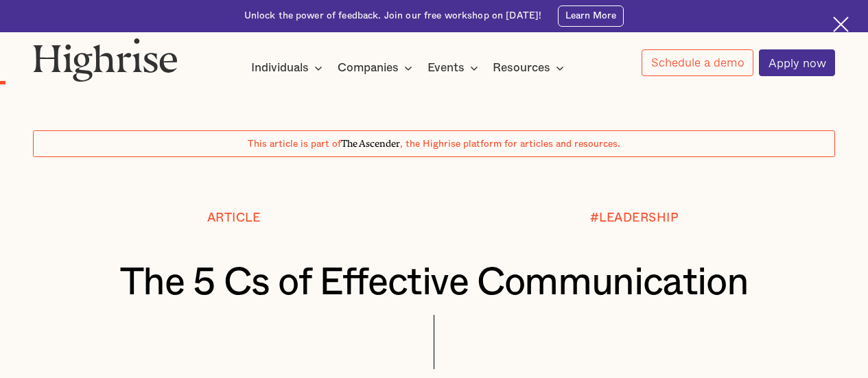 This screenshot has width=868, height=378. Describe the element at coordinates (797, 63) in the screenshot. I see `a: Apply now` at that location.